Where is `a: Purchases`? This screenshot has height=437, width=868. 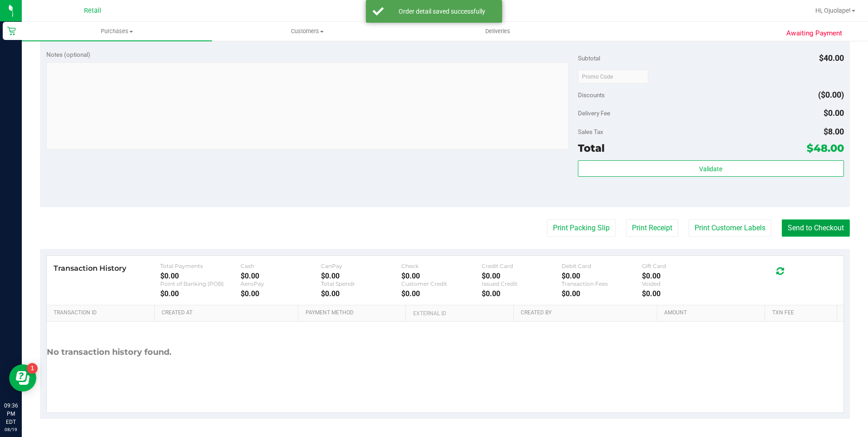
a: Purchases is located at coordinates (116, 31).